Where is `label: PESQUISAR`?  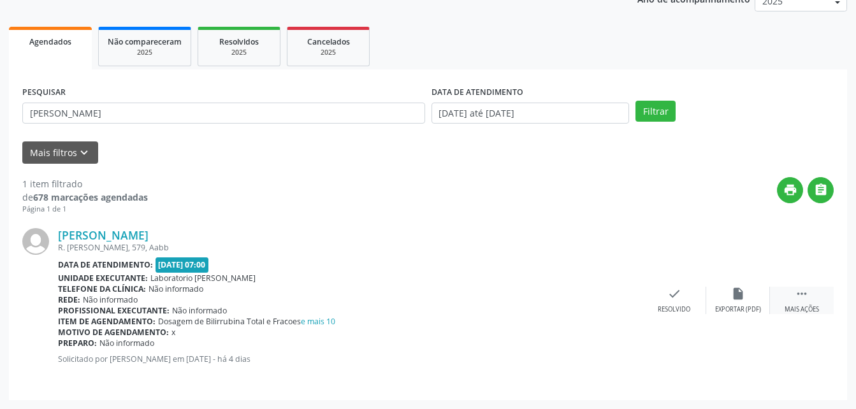
label: PESQUISAR is located at coordinates (44, 92).